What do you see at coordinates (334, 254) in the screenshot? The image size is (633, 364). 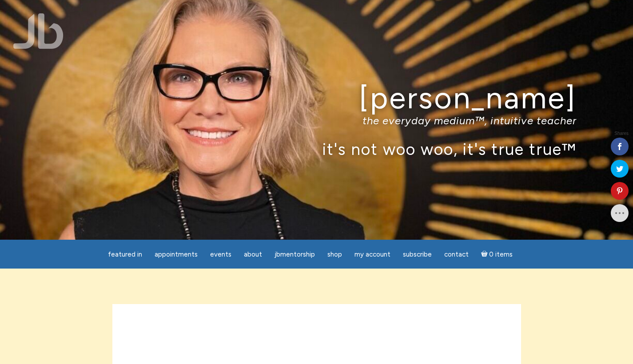 I see `a: Shop` at bounding box center [334, 254].